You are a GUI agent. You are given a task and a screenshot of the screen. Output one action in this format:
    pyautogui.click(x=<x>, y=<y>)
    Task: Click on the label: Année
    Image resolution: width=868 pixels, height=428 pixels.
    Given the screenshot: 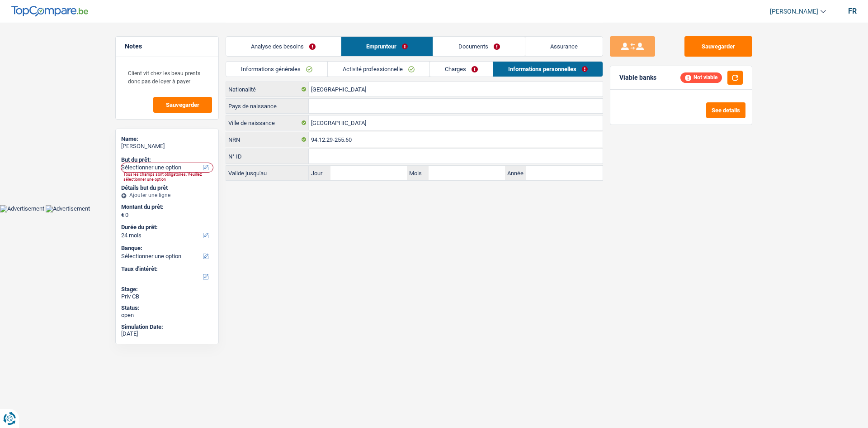 What is the action you would take?
    pyautogui.click(x=516, y=173)
    